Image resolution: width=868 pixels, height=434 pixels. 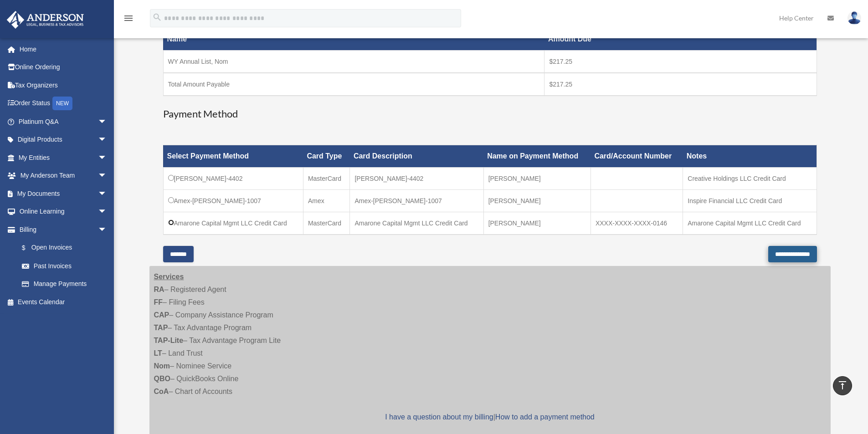 What do you see at coordinates (158, 353) in the screenshot?
I see `strong: LT` at bounding box center [158, 353].